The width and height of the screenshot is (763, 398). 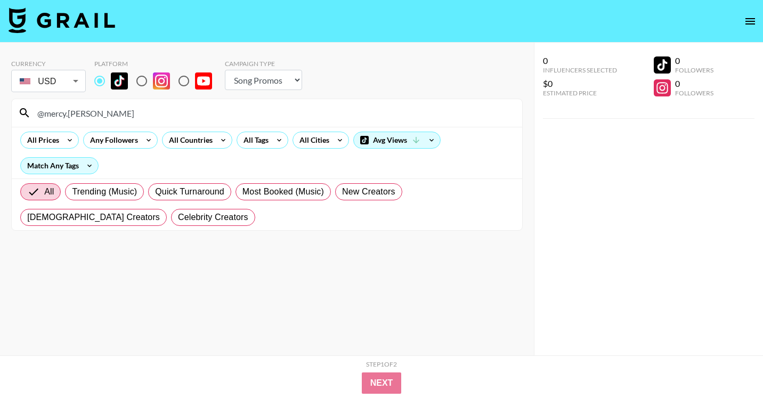 I want to click on img: YouTube, so click(x=204, y=81).